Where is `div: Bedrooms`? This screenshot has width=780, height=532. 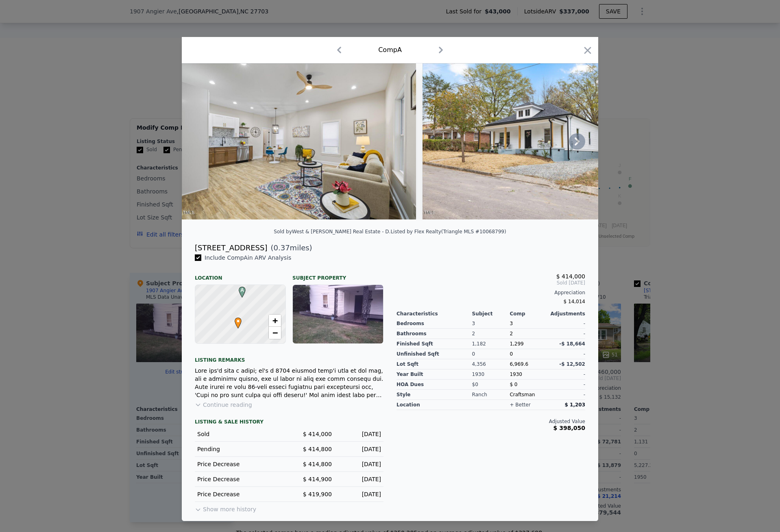
div: Bedrooms is located at coordinates (434, 324).